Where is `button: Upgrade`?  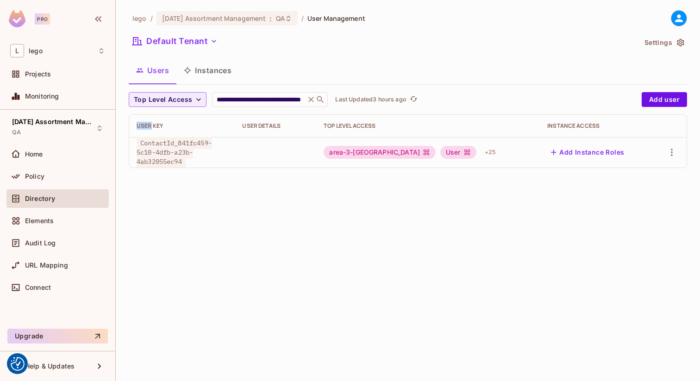
button: Upgrade is located at coordinates (57, 336).